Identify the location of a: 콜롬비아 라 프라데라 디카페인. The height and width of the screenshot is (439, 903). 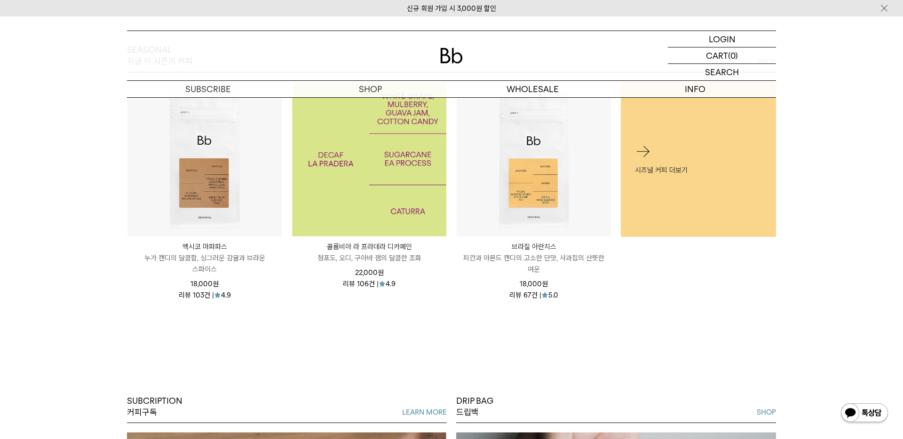
(369, 159).